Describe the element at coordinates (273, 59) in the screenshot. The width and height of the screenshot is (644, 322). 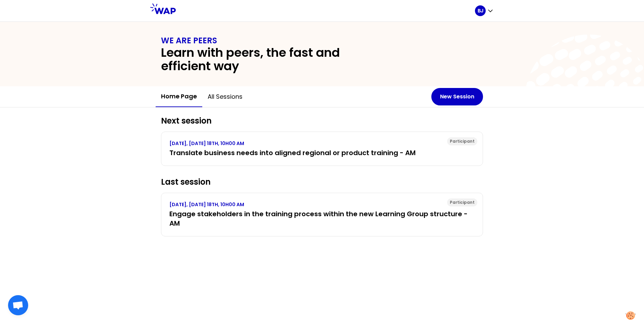
I see `h2: Learn with peers, the fast and efficient way` at that location.